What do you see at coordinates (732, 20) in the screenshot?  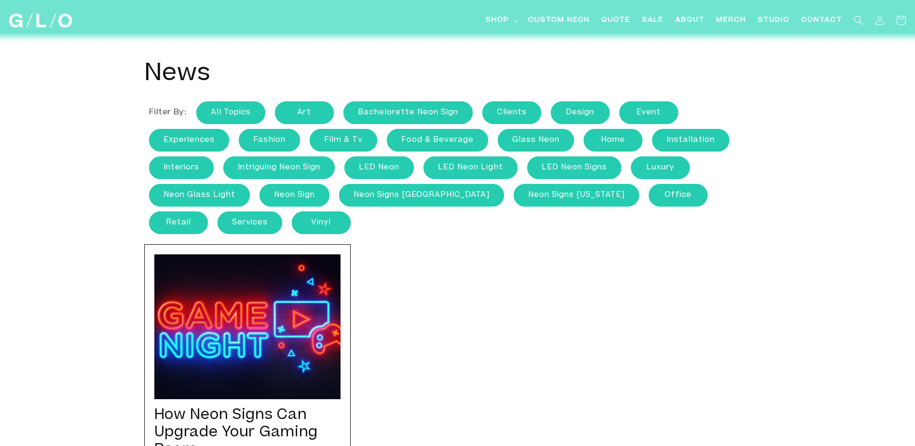 I see `a: Merch` at bounding box center [732, 20].